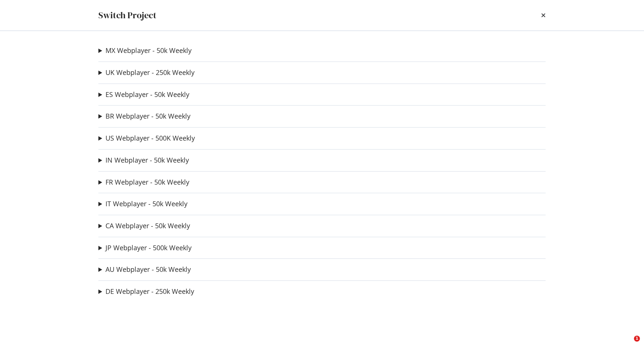 The width and height of the screenshot is (644, 361). What do you see at coordinates (148, 116) in the screenshot?
I see `a: BR Webplayer - 50k Weekly` at bounding box center [148, 116].